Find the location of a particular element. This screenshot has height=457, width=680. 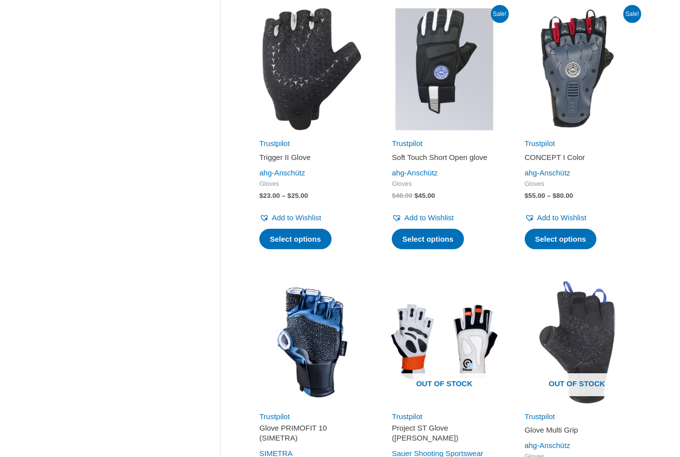

h2: Glove PRIMOFIT 10 (SIMETRA) is located at coordinates (312, 432).